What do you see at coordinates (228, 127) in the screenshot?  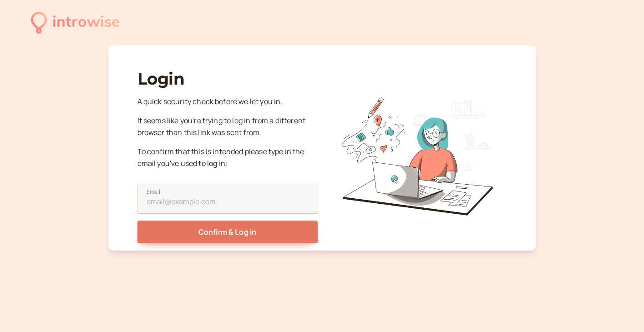 I see `p: It seems like you're trying to log in from a different browser than this link was sent from.` at bounding box center [228, 127].